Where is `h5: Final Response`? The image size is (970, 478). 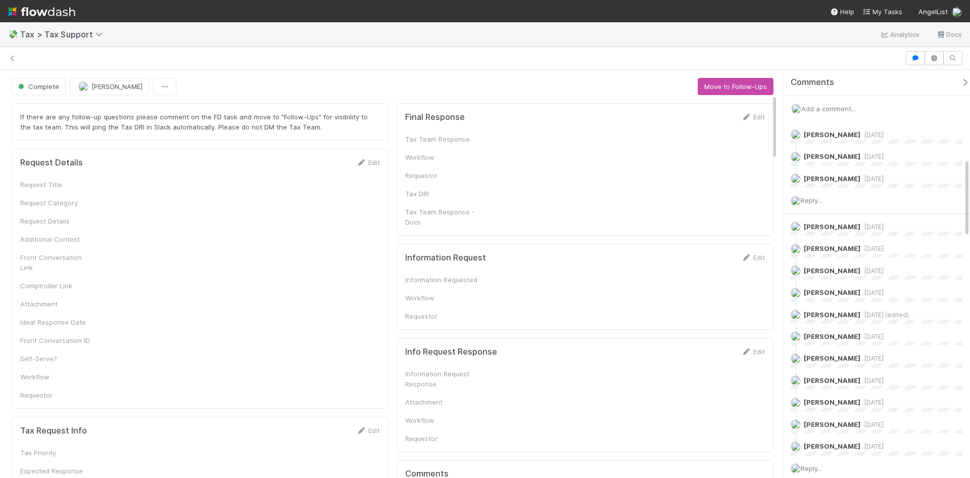
h5: Final Response is located at coordinates (435, 117).